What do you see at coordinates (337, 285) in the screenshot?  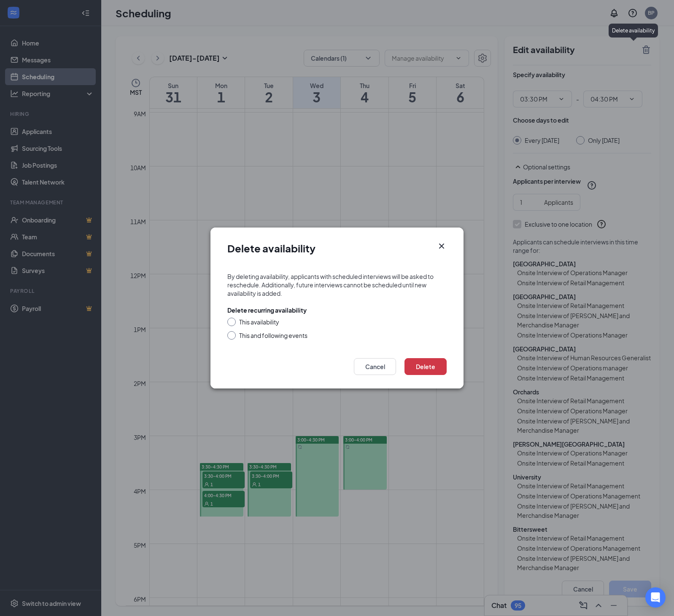 I see `div: By deleting availability, applicants with scheduled interviews will be asked to reschedule. Addit...` at bounding box center [337, 285].